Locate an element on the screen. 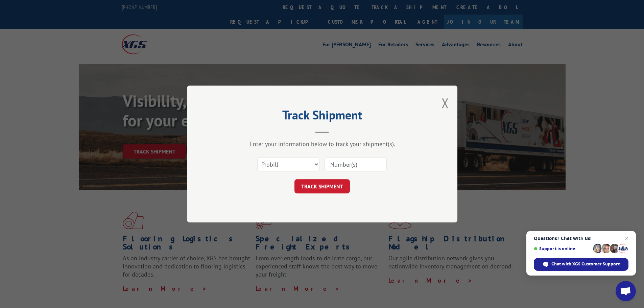  span: Questions? Chat with us! is located at coordinates (581, 238).